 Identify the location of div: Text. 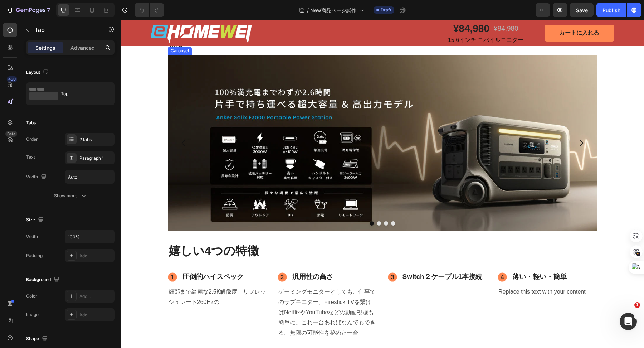
(30, 157).